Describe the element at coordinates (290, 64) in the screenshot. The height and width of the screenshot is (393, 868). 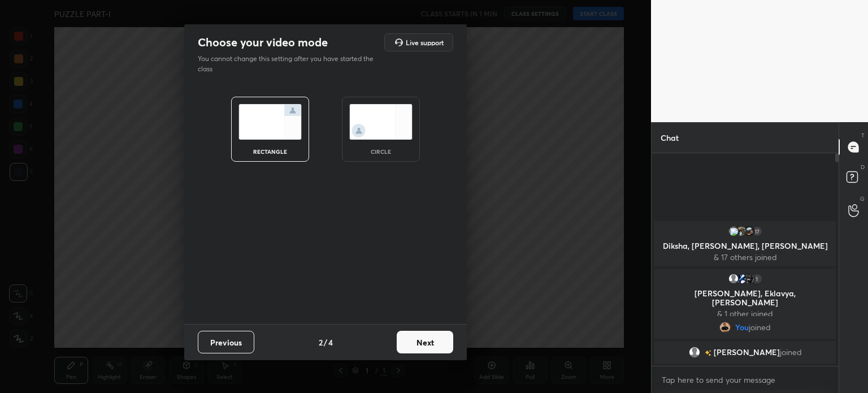
I see `p: You cannot change this setting after you have started the class` at that location.